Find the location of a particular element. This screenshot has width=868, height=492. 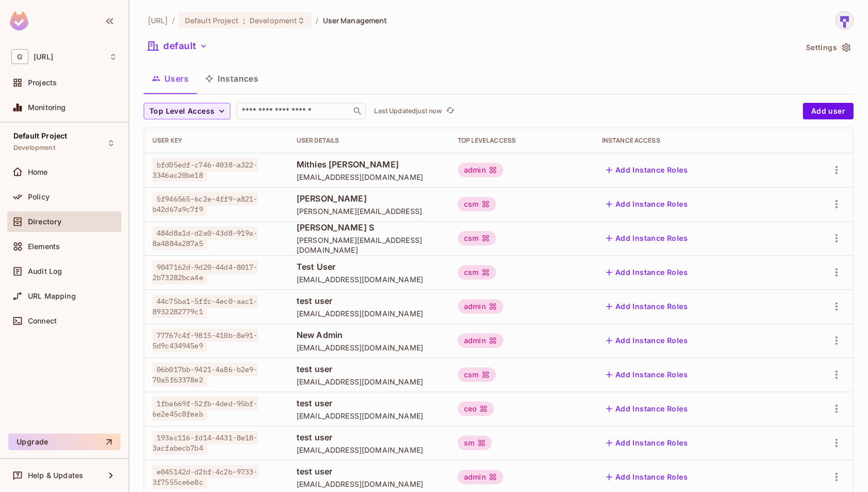

span: Elements is located at coordinates (44, 247).